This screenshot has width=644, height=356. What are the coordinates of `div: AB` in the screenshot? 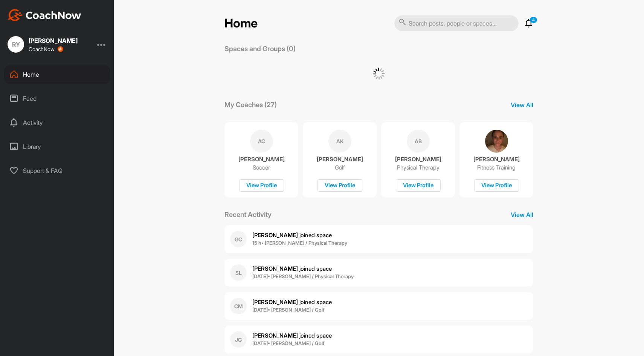 It's located at (418, 141).